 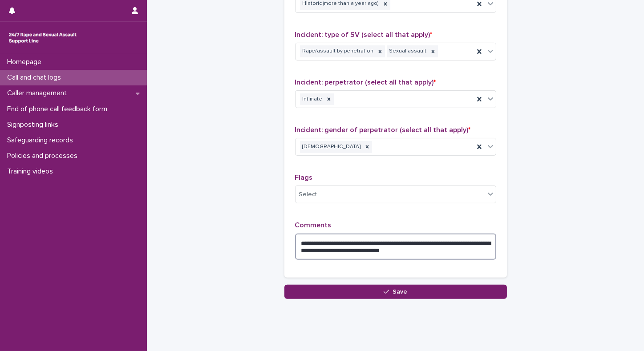 I want to click on p: End of phone call feedback form, so click(x=59, y=109).